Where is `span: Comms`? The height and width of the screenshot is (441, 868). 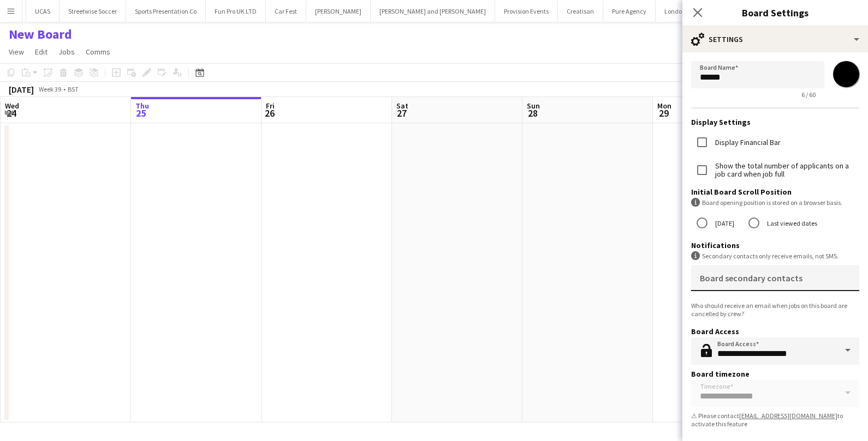 span: Comms is located at coordinates (98, 51).